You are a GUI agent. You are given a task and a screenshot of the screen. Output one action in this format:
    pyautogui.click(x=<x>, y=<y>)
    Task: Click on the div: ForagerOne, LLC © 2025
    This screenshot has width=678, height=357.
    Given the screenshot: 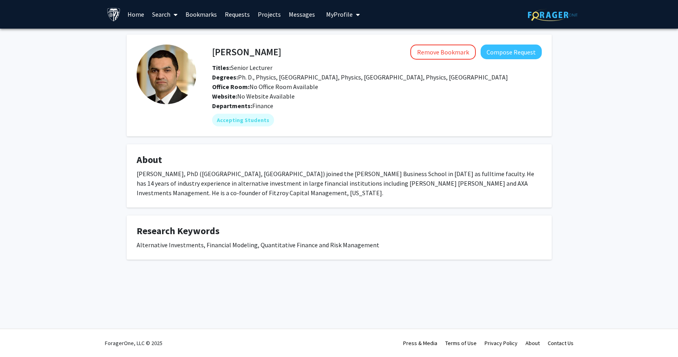 What is the action you would take?
    pyautogui.click(x=133, y=343)
    